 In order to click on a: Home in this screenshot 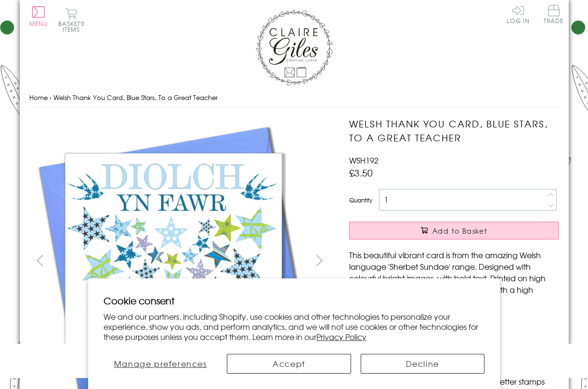, I will do `click(38, 97)`.